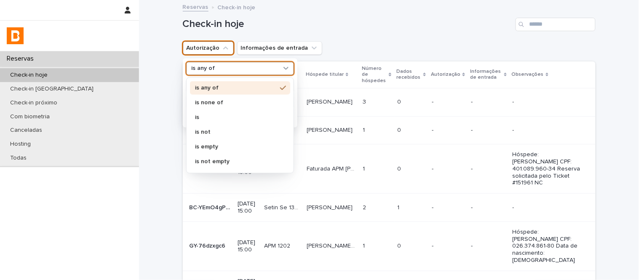  Describe the element at coordinates (330, 129) in the screenshot. I see `p: Daira Llerda Medina` at that location.